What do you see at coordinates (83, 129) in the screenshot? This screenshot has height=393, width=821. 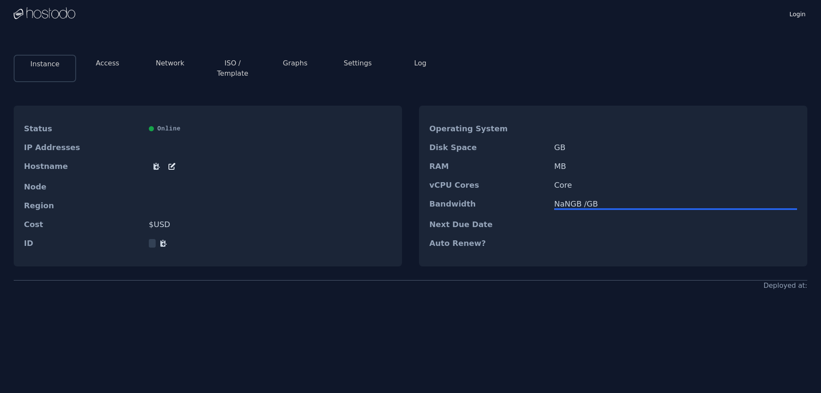 I see `dt: Status` at bounding box center [83, 129].